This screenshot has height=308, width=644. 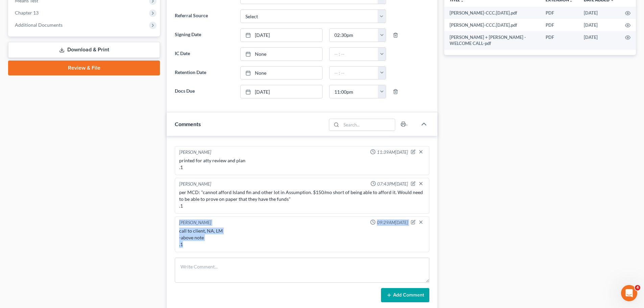 What do you see at coordinates (84, 50) in the screenshot?
I see `a: Download & Print` at bounding box center [84, 50].